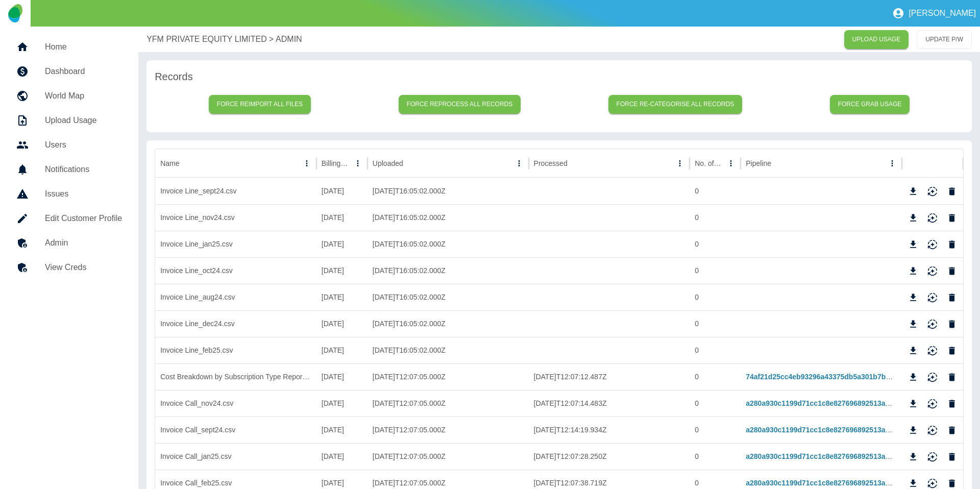 The image size is (980, 489). I want to click on div: 2025-03-12T12:07:05.000Z, so click(448, 403).